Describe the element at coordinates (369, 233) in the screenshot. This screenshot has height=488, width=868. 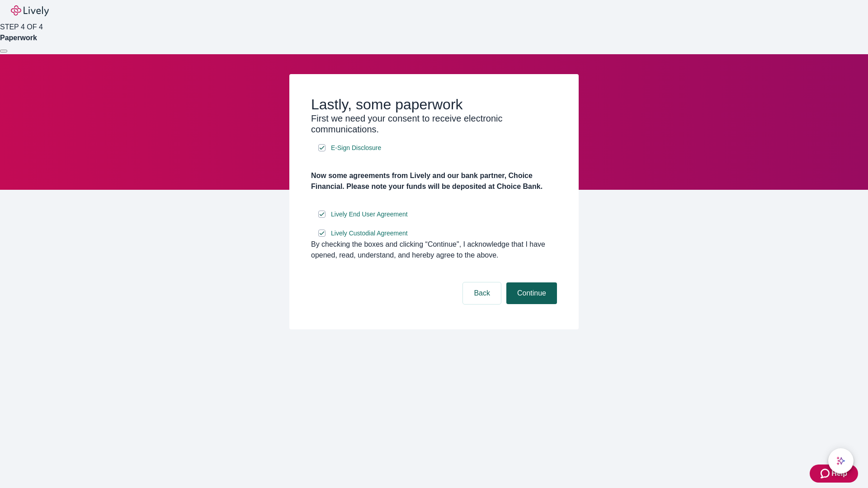
I see `span: Lively Custodial Agreement` at that location.